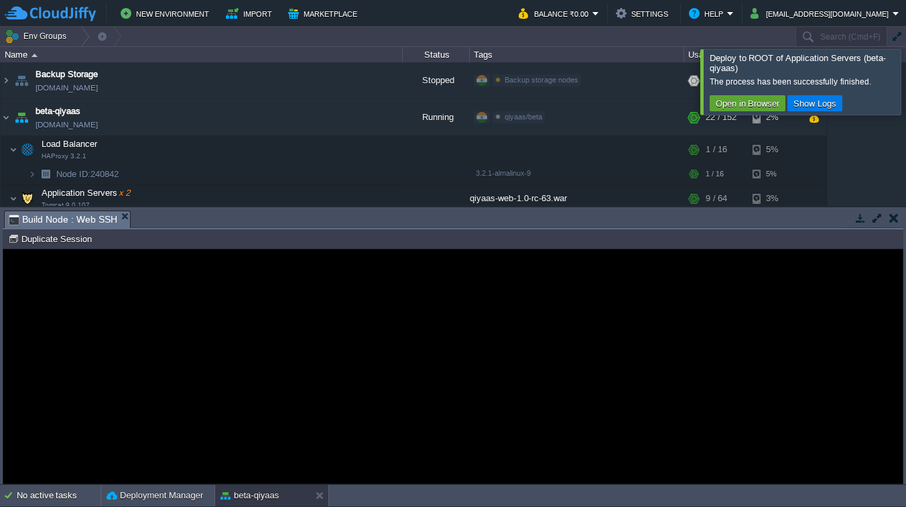 The height and width of the screenshot is (507, 906). Describe the element at coordinates (503, 173) in the screenshot. I see `span: 3.2.1-almalinux-9` at that location.